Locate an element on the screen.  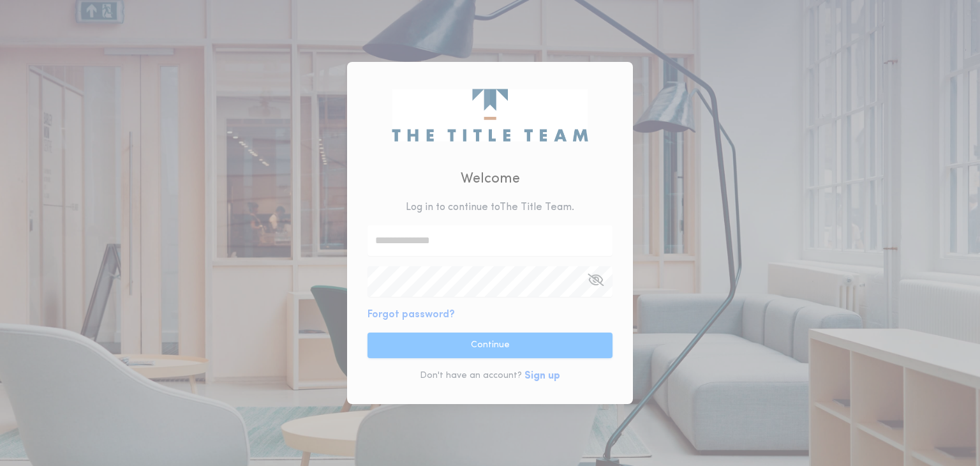
button: Sign up is located at coordinates (542, 376).